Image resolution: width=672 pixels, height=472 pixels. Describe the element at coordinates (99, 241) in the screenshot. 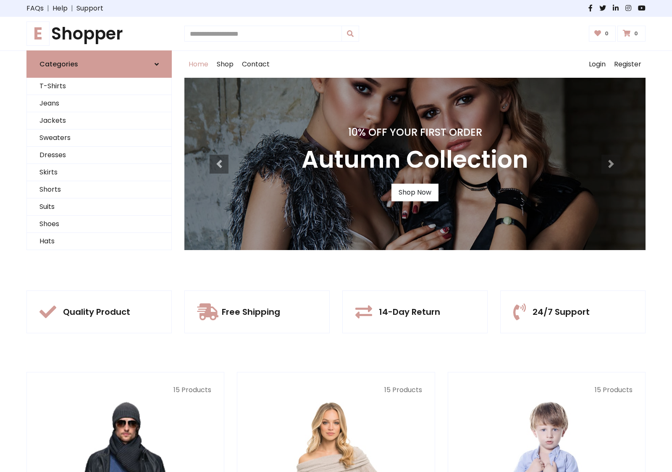

I see `a: Hats` at that location.